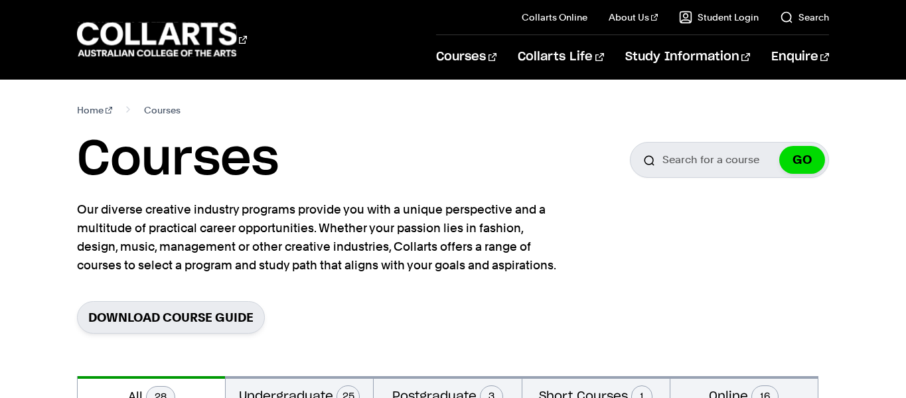  Describe the element at coordinates (319, 238) in the screenshot. I see `p: Our diverse creative industry programs provide you with a unique perspective and a multitude of p...` at that location.